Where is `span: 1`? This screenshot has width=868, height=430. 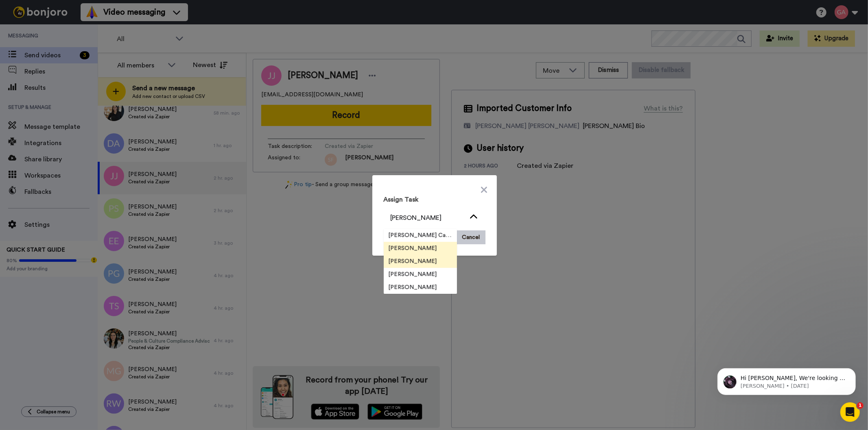
span: 1 is located at coordinates (860, 406).